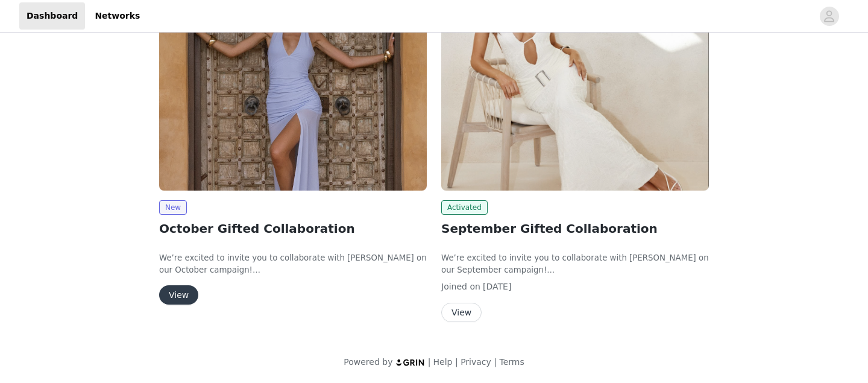 Image resolution: width=868 pixels, height=383 pixels. Describe the element at coordinates (511, 362) in the screenshot. I see `a: Terms` at that location.